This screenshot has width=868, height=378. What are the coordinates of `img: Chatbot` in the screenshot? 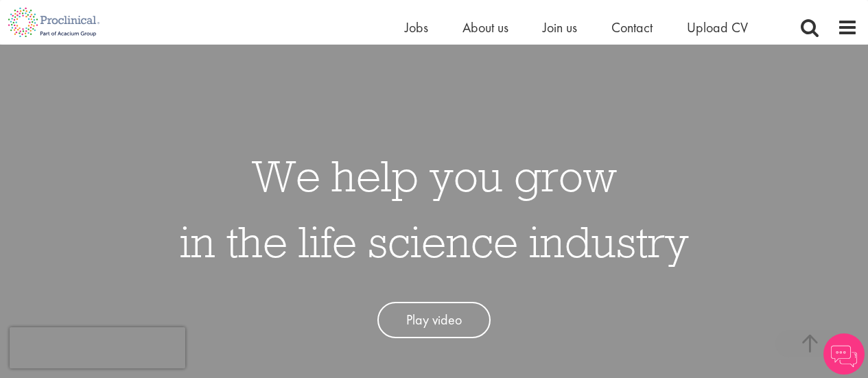 It's located at (844, 354).